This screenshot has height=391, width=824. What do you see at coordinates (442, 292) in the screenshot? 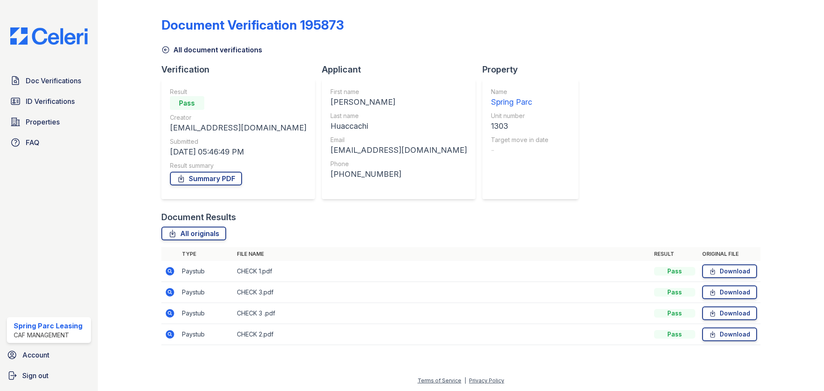
I see `td: CHECK 3.pdf` at bounding box center [442, 292].